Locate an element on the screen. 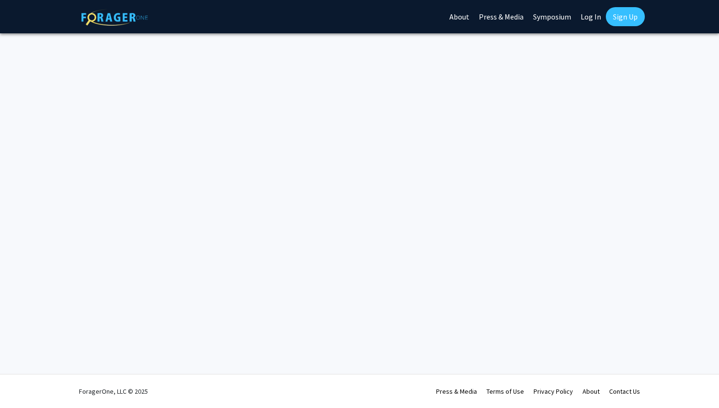 This screenshot has width=719, height=408. div: ForagerOne, LLC © 2025 is located at coordinates (113, 391).